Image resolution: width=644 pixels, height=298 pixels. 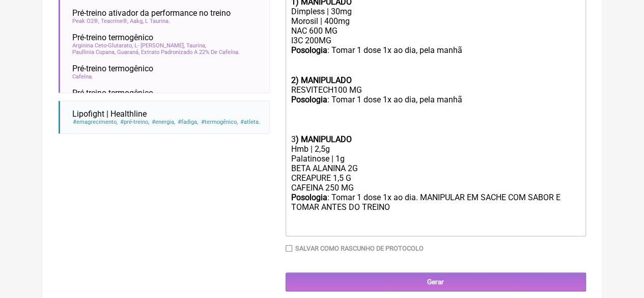 I want to click on div: Dimpless | 30mg, so click(x=435, y=11).